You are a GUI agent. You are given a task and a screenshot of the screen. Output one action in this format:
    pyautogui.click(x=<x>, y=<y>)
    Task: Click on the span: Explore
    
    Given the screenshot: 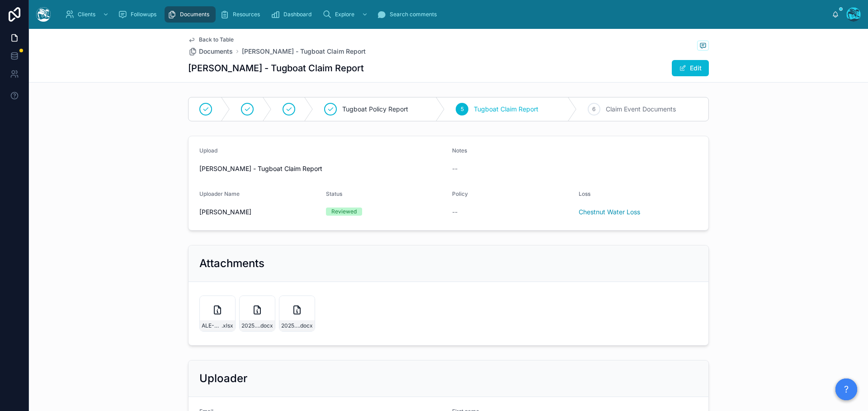 What is the action you would take?
    pyautogui.click(x=344, y=15)
    